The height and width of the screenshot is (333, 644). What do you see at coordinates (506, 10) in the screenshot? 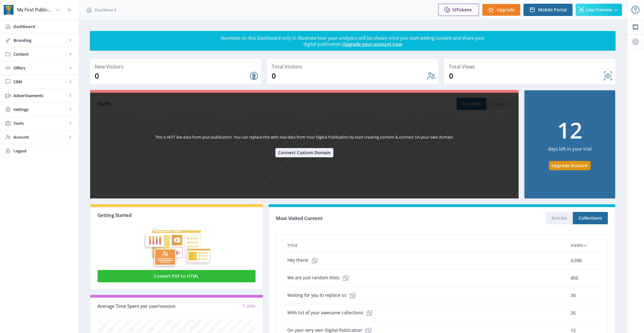
I see `span: Upgrade` at bounding box center [506, 10].